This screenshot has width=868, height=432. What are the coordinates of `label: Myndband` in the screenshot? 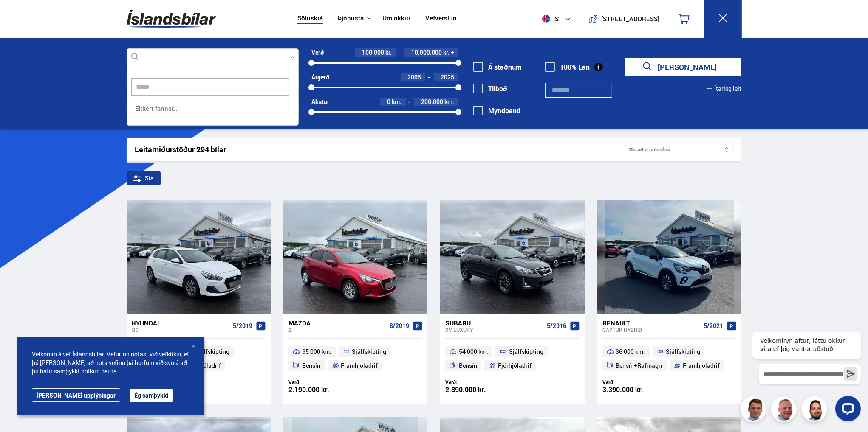 It's located at (497, 111).